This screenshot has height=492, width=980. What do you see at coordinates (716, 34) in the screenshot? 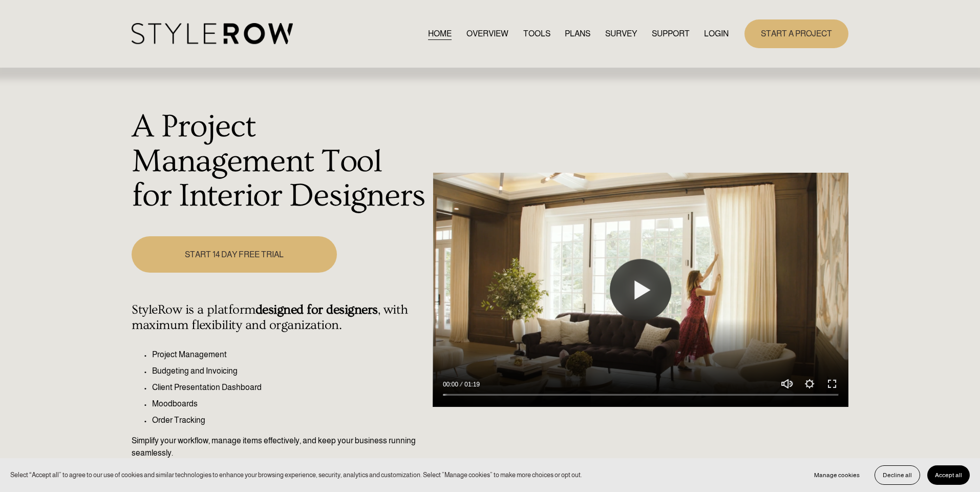
I see `a: LOGIN` at bounding box center [716, 34].